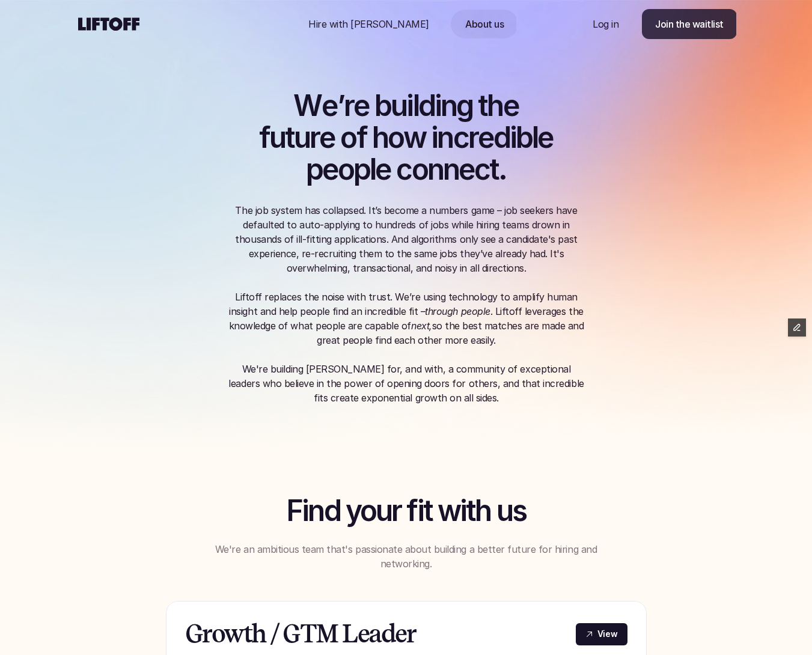 The width and height of the screenshot is (812, 655). I want to click on h2: Find your fit with us, so click(406, 511).